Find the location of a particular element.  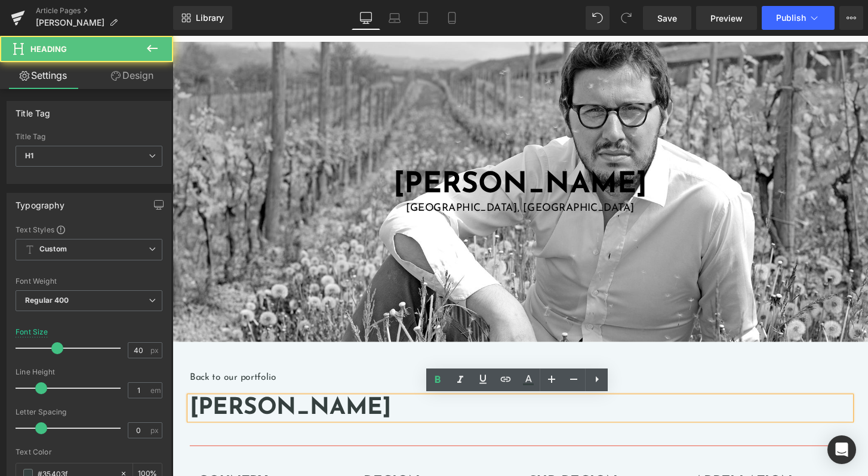

div: Text Color is located at coordinates (89, 452).